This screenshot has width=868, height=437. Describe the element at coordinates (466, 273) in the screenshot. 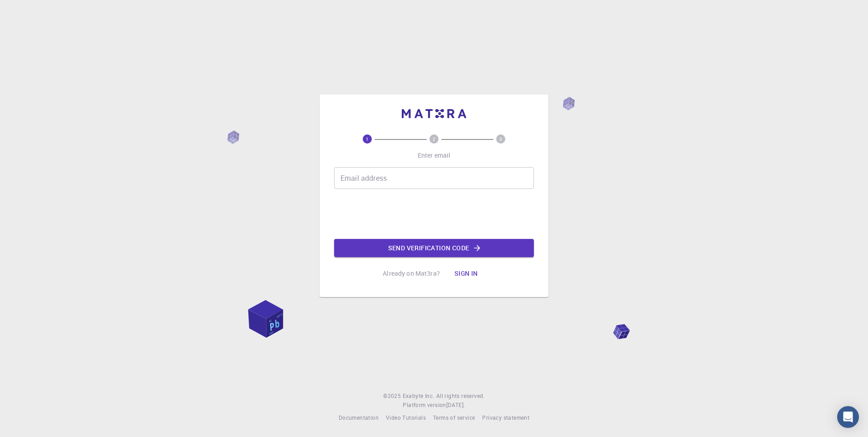

I see `button: Sign in` at that location.